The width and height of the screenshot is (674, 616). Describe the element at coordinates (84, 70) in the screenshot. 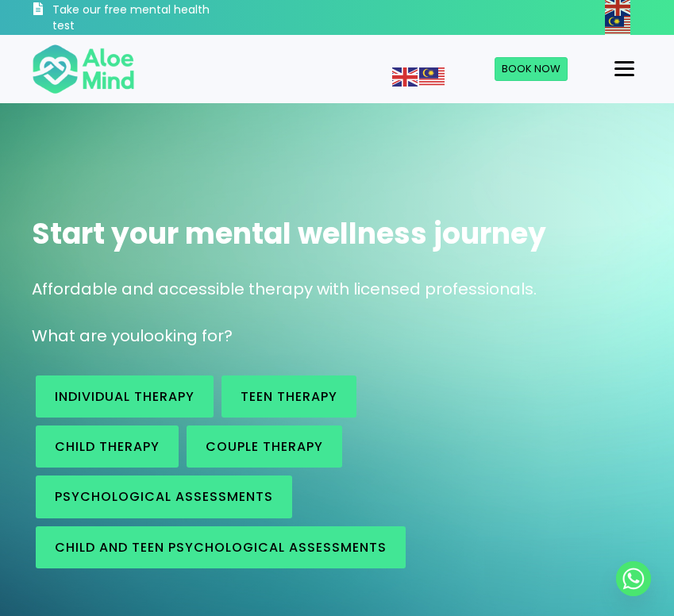

I see `img: Aloe mind Logo` at that location.